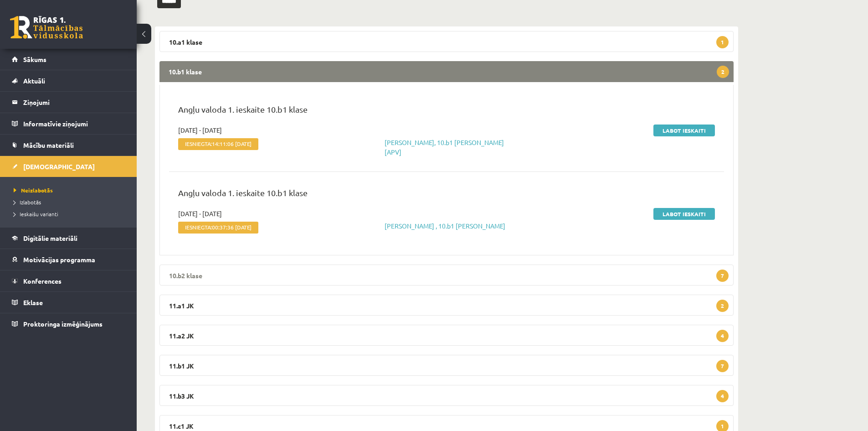  I want to click on a: Digitālie materiāli, so click(69, 238).